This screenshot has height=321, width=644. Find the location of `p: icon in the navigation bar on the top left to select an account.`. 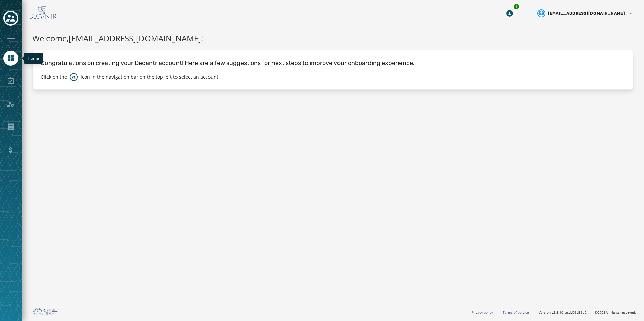

p: icon in the navigation bar on the top left to select an account. is located at coordinates (150, 77).